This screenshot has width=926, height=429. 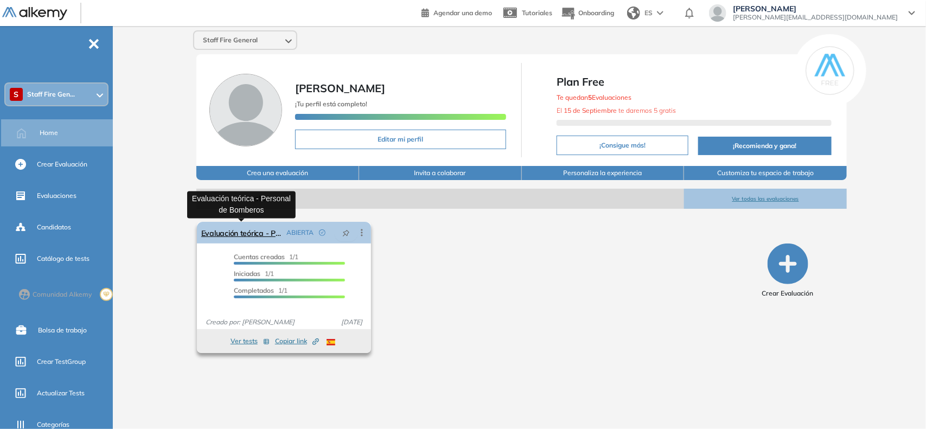 I want to click on button: Crear Evaluación, so click(x=788, y=271).